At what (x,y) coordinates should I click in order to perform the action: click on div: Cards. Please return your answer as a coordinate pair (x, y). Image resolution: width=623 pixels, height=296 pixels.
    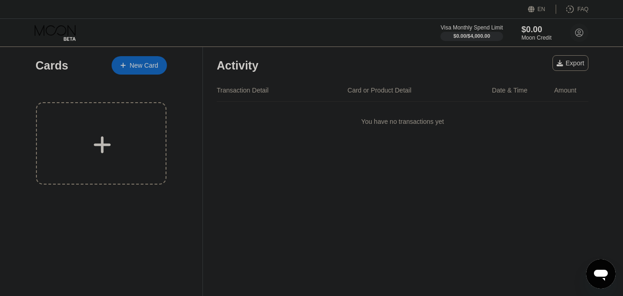
    Looking at the image, I should click on (52, 65).